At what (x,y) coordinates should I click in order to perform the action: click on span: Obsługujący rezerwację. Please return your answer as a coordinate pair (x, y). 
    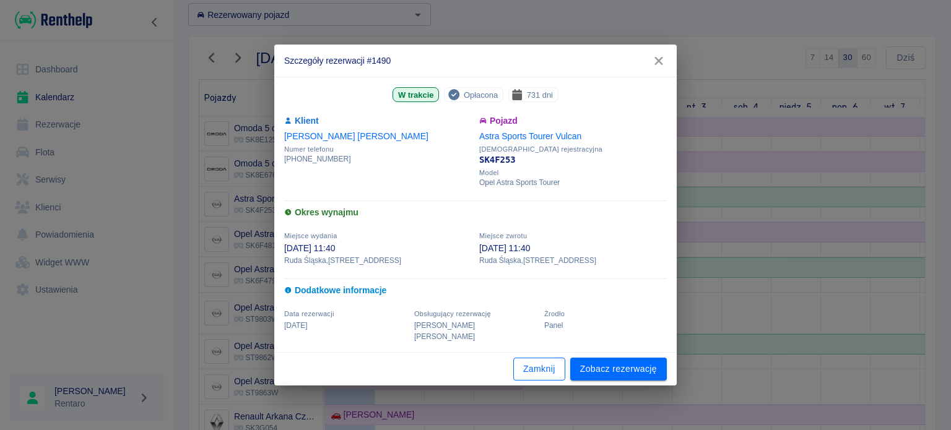
    Looking at the image, I should click on (452, 314).